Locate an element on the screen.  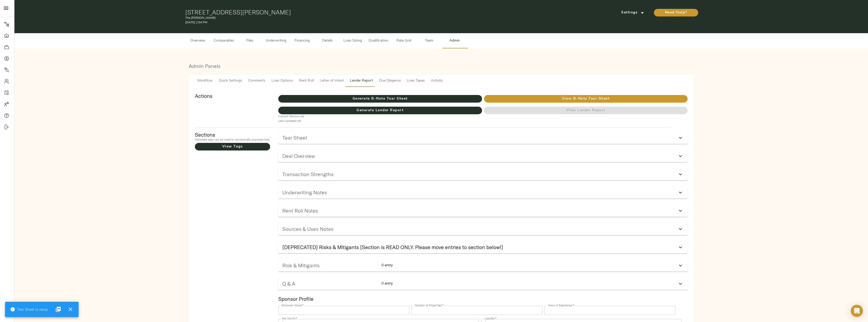
span: Details is located at coordinates (328, 41).